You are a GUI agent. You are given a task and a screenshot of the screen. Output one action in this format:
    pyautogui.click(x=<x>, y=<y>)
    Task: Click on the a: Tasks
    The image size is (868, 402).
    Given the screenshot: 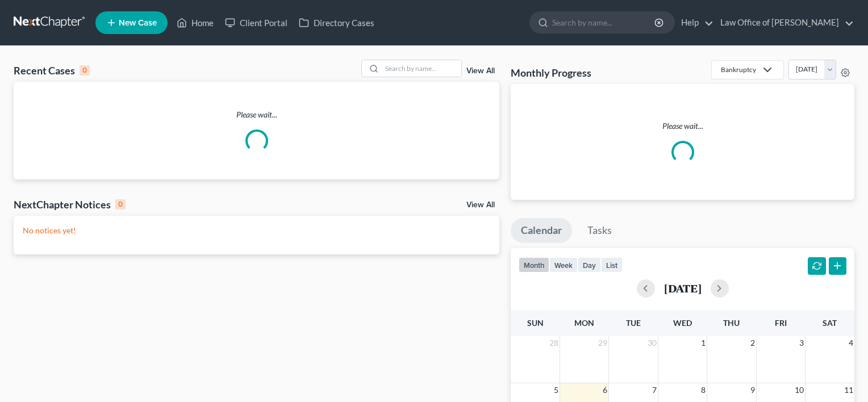 What is the action you would take?
    pyautogui.click(x=599, y=230)
    